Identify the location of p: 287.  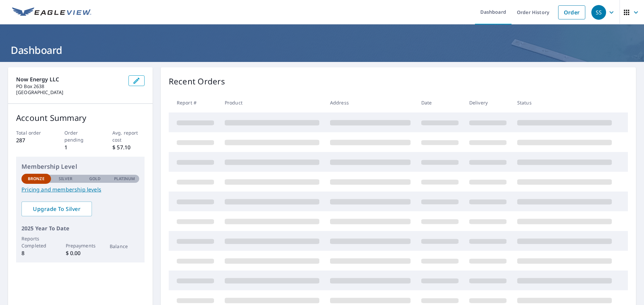
(32, 141).